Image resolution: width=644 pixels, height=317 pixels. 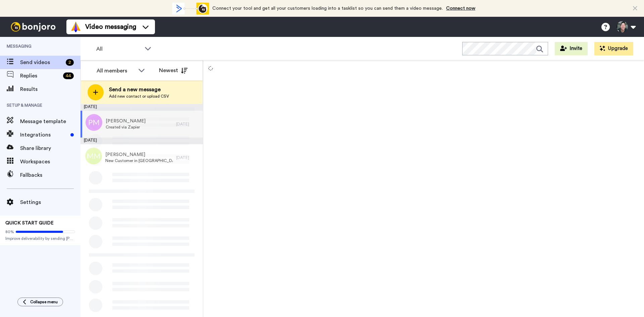 I want to click on img: bj-logo-header-white.svg, so click(x=33, y=27).